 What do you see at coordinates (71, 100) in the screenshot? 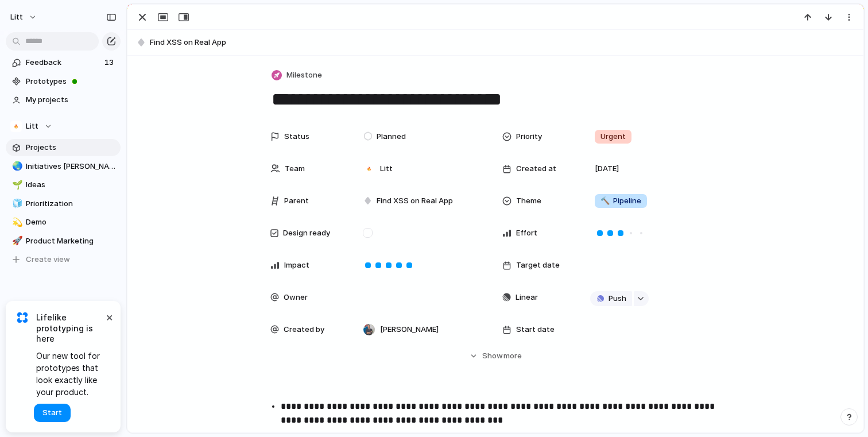
I see `span: My projects` at bounding box center [71, 100].